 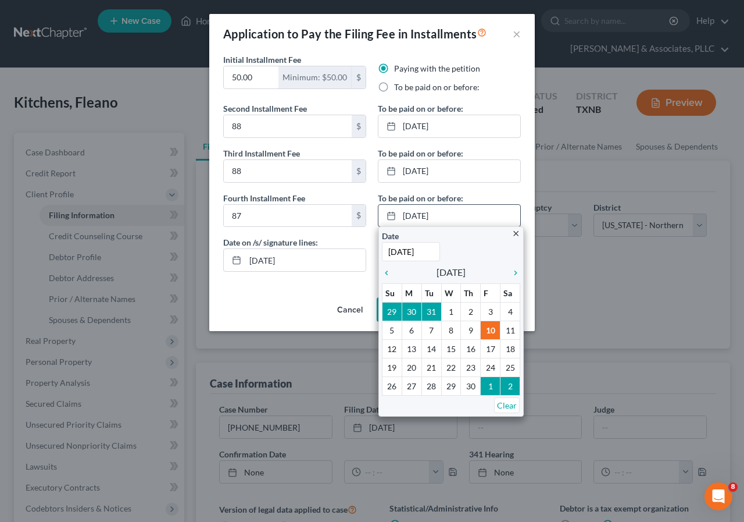 I want to click on th: W, so click(x=451, y=293).